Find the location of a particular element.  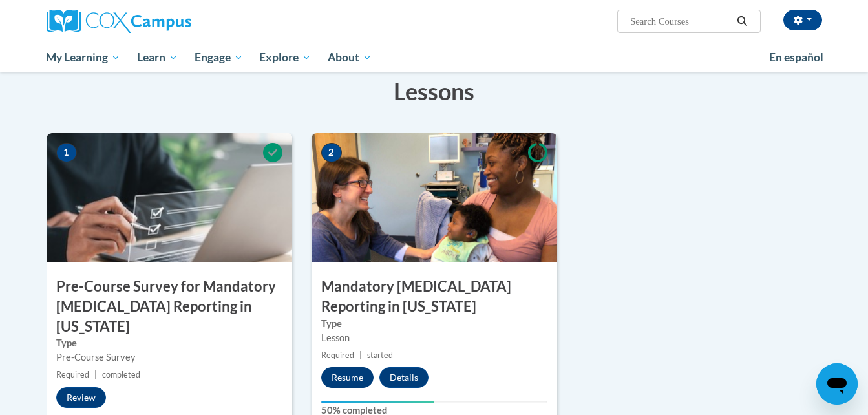

button: Details is located at coordinates (404, 378).